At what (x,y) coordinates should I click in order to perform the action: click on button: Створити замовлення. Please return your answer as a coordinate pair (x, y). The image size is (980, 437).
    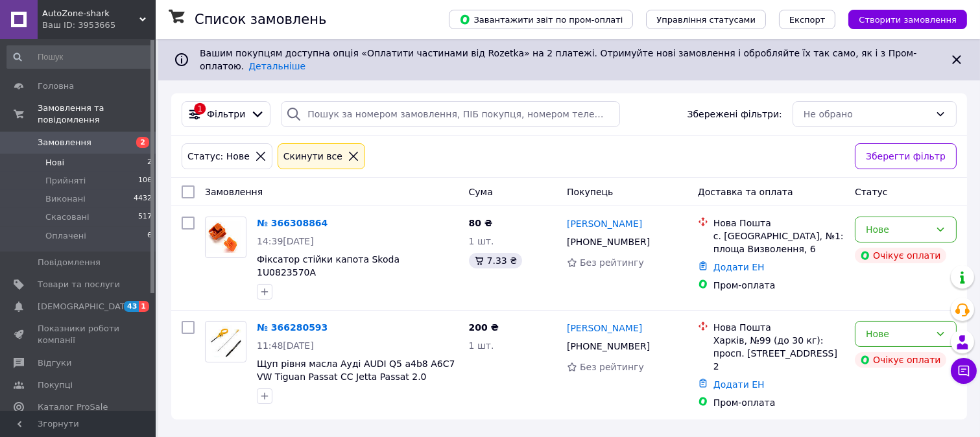
    Looking at the image, I should click on (907, 19).